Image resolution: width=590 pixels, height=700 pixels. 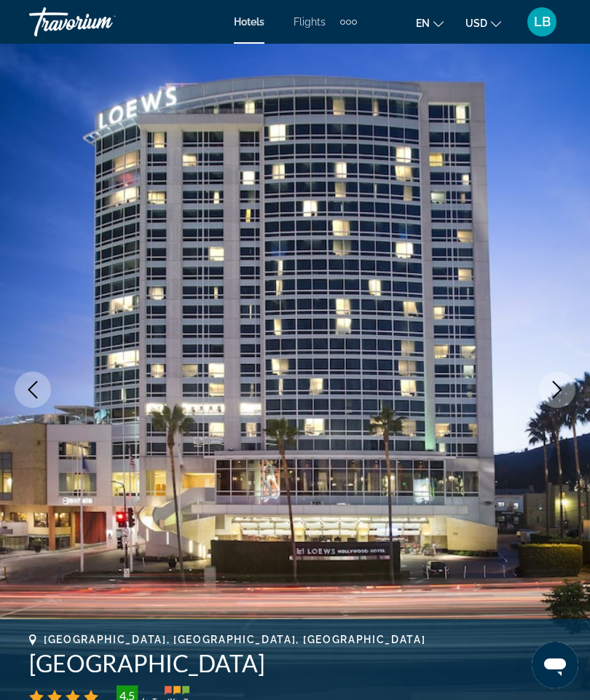 What do you see at coordinates (422, 23) in the screenshot?
I see `span: en` at bounding box center [422, 23].